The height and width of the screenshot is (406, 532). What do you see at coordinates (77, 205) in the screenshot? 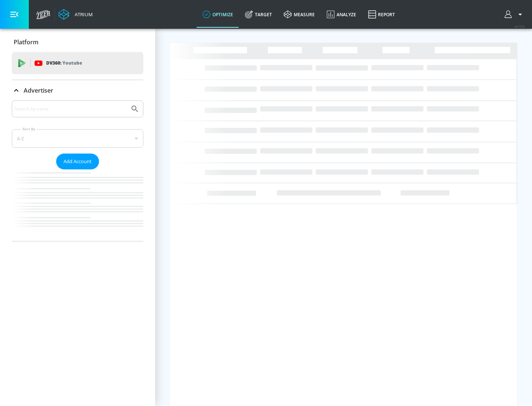
I see `nav: list of Advertiser` at bounding box center [77, 205].